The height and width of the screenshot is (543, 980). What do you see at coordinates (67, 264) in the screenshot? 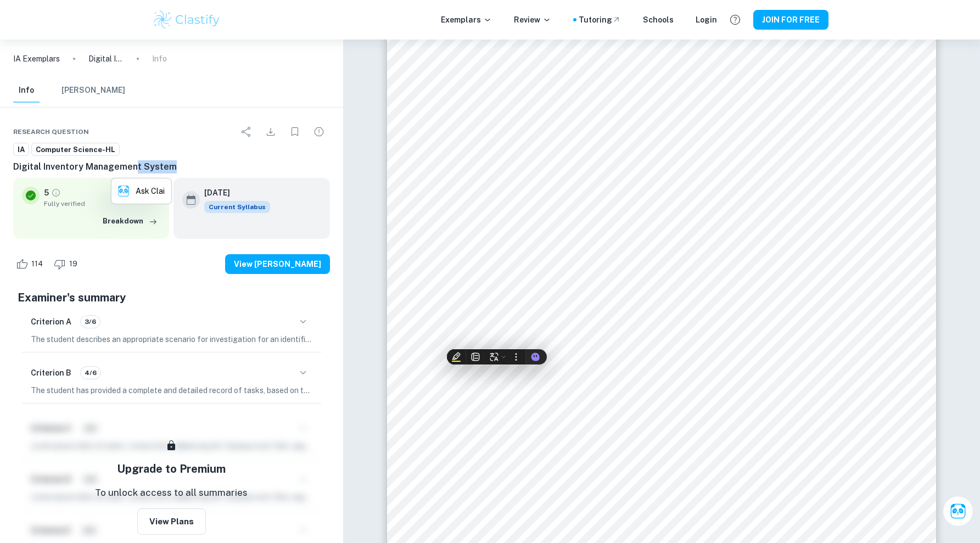
I see `div: Dislike` at bounding box center [67, 264].